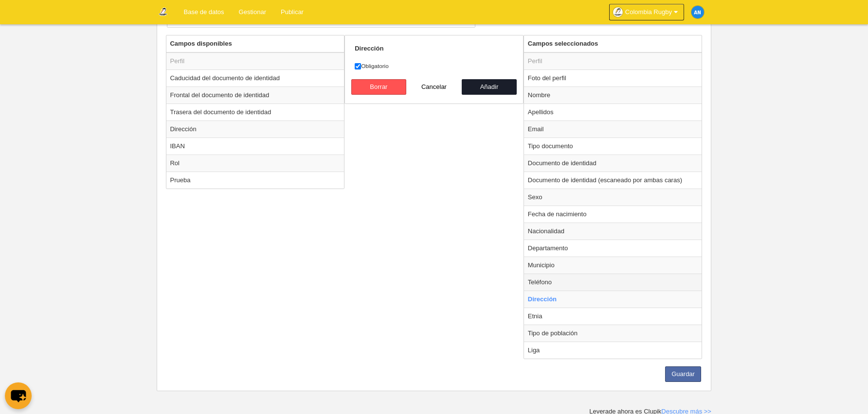  What do you see at coordinates (613, 214) in the screenshot?
I see `td: Fecha de nacimiento` at bounding box center [613, 214].